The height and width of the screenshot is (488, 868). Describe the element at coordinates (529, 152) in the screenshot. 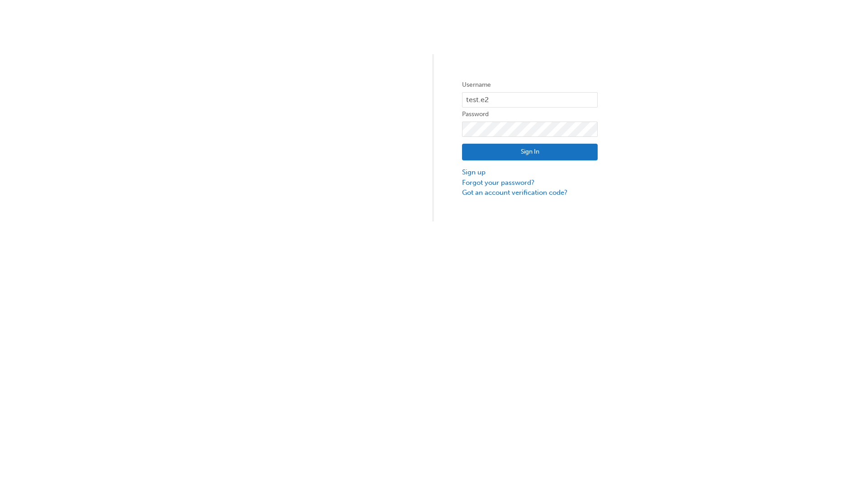

I see `button: Sign In` at that location.